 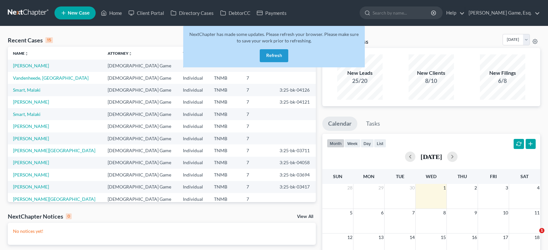 I want to click on span: 28, so click(x=350, y=188).